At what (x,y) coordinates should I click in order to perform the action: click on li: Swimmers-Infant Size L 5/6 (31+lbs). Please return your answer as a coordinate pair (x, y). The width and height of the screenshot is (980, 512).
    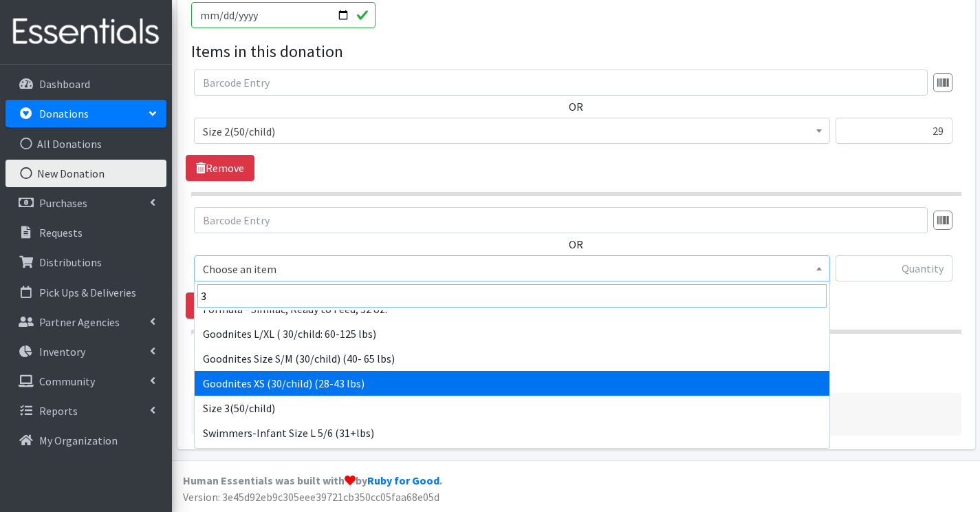
    Looking at the image, I should click on (512, 432).